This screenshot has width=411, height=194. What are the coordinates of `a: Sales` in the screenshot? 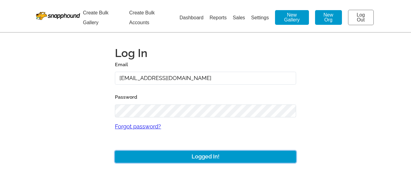 It's located at (239, 17).